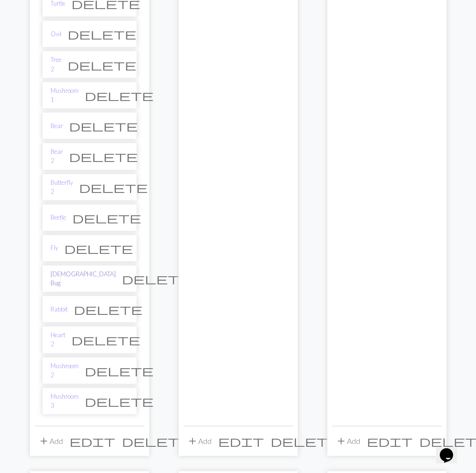 Image resolution: width=476 pixels, height=473 pixels. Describe the element at coordinates (59, 309) in the screenshot. I see `a: Rabbit` at that location.